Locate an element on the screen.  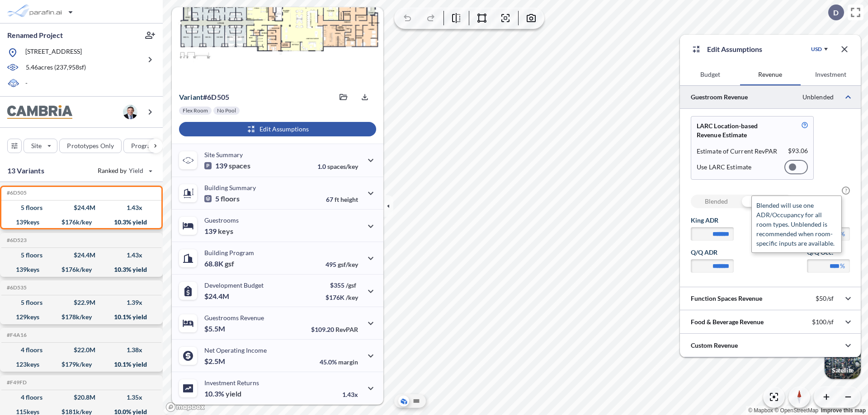
span: ft is located at coordinates (337, 199).